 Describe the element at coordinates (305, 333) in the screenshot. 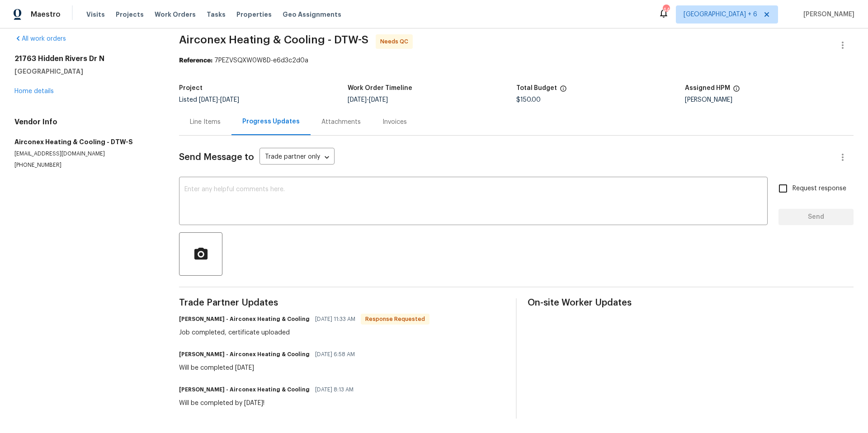

I see `div: Job completed, certificate uploaded` at that location.